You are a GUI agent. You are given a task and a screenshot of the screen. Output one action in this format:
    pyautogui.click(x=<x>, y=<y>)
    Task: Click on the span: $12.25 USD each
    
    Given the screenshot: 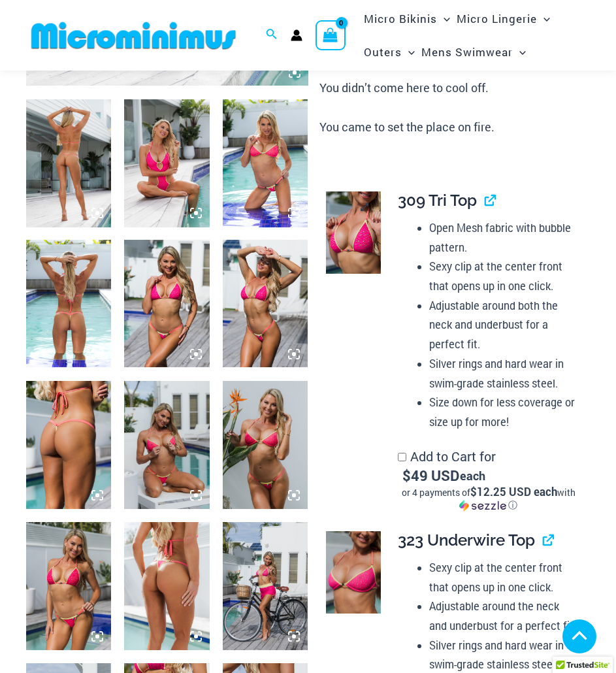 What is the action you would take?
    pyautogui.click(x=513, y=492)
    